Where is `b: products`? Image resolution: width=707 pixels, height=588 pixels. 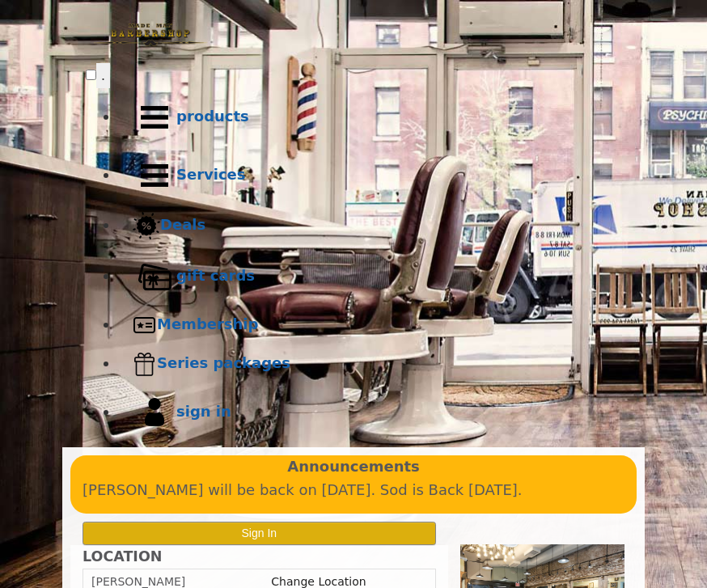 b: products is located at coordinates (213, 115).